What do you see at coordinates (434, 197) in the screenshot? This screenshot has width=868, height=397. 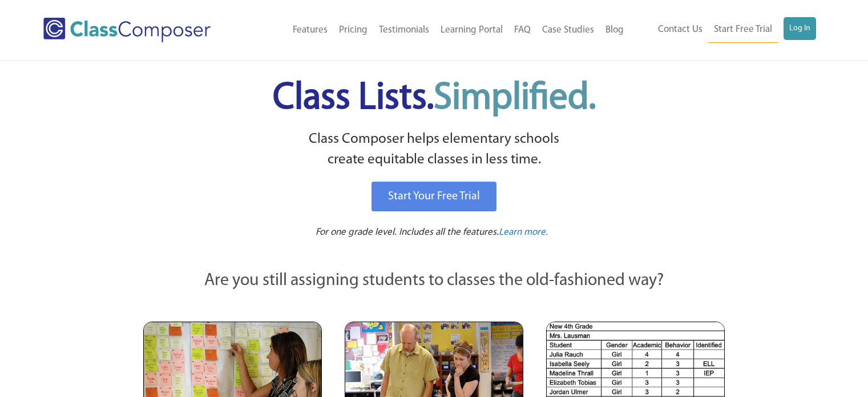 I see `a: Start Your Free Trial` at bounding box center [434, 197].